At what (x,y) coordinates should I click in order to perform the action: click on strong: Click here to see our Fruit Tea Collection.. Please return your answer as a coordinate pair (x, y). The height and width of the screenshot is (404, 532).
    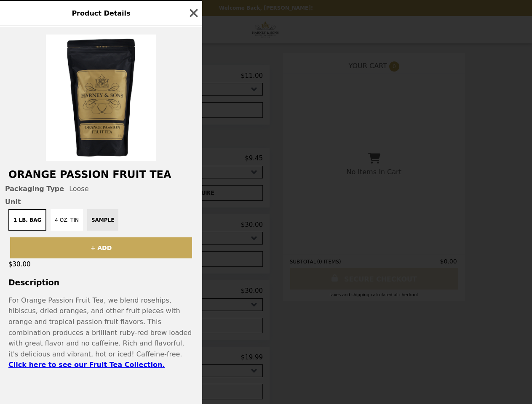
    Looking at the image, I should click on (86, 365).